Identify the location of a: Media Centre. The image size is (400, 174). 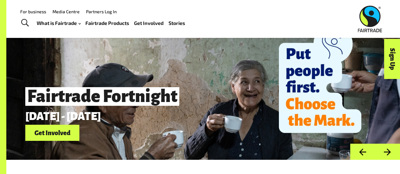
(66, 11).